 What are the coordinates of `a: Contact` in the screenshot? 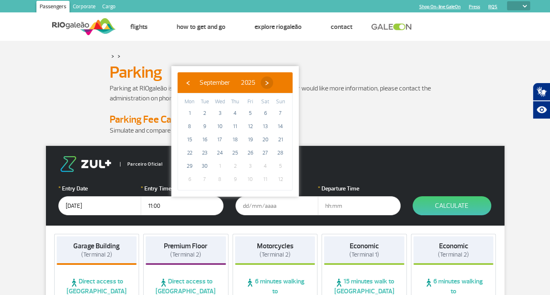 It's located at (341, 27).